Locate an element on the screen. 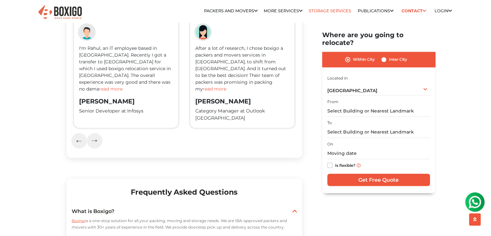 This screenshot has width=491, height=236. label: Located in is located at coordinates (337, 78).